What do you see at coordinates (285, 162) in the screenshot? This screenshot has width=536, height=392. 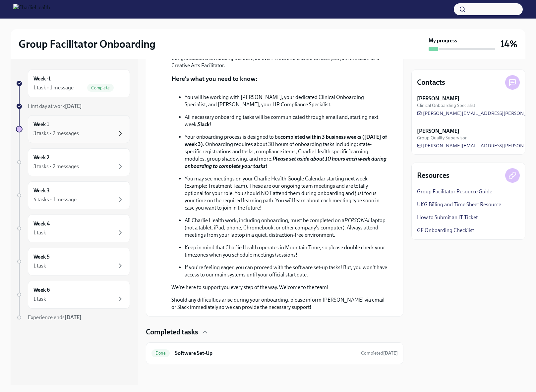 I see `strong: Please set aside about 10 hours each week during onboarding to complete your tasks!` at bounding box center [285, 162].